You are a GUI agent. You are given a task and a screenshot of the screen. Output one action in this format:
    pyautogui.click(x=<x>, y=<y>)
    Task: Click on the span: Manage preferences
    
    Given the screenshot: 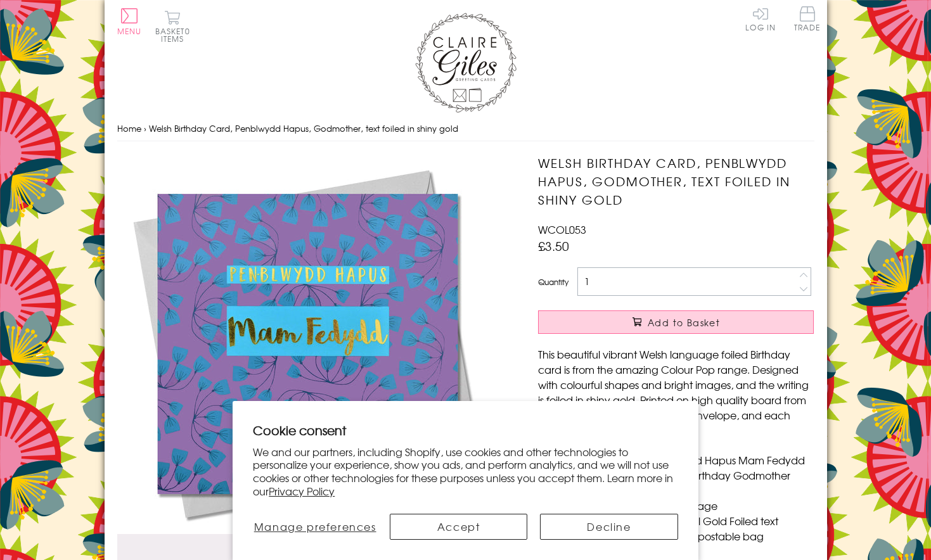 What is the action you would take?
    pyautogui.click(x=315, y=526)
    